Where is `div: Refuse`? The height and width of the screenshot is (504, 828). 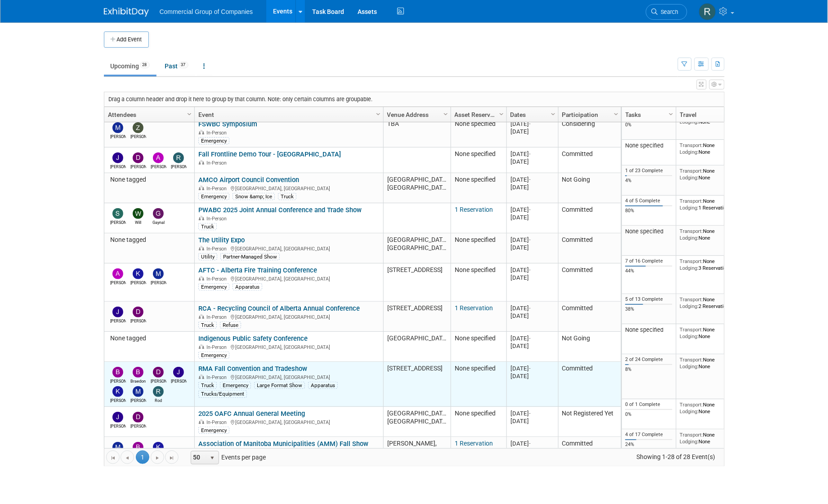
div: Refuse is located at coordinates (231, 325).